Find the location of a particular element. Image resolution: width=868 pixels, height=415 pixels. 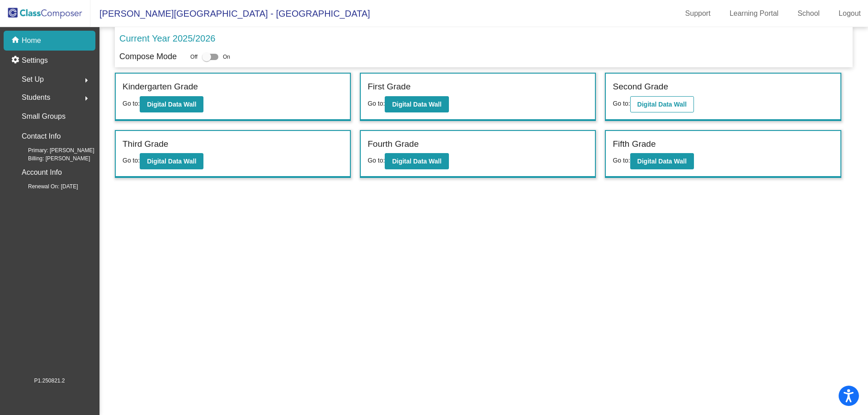

label: Second Grade is located at coordinates (641, 87).